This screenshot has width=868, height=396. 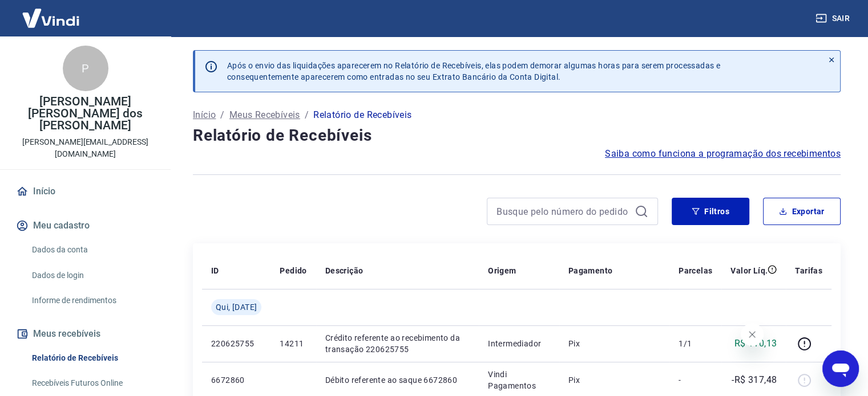 What do you see at coordinates (363, 115) in the screenshot?
I see `p: Relatório de Recebíveis` at bounding box center [363, 115].